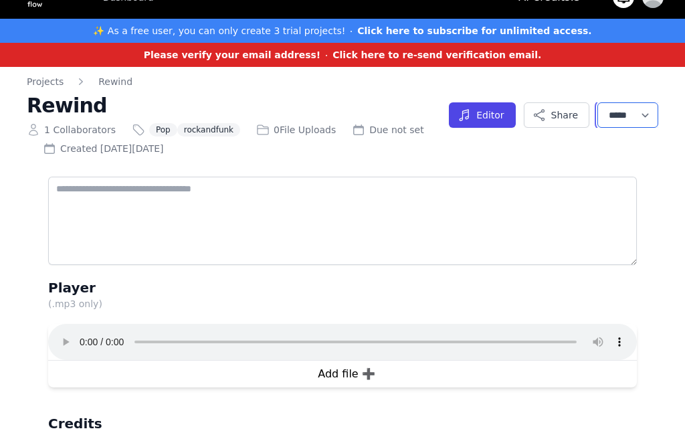  Describe the element at coordinates (233, 106) in the screenshot. I see `h2: Rewind` at that location.